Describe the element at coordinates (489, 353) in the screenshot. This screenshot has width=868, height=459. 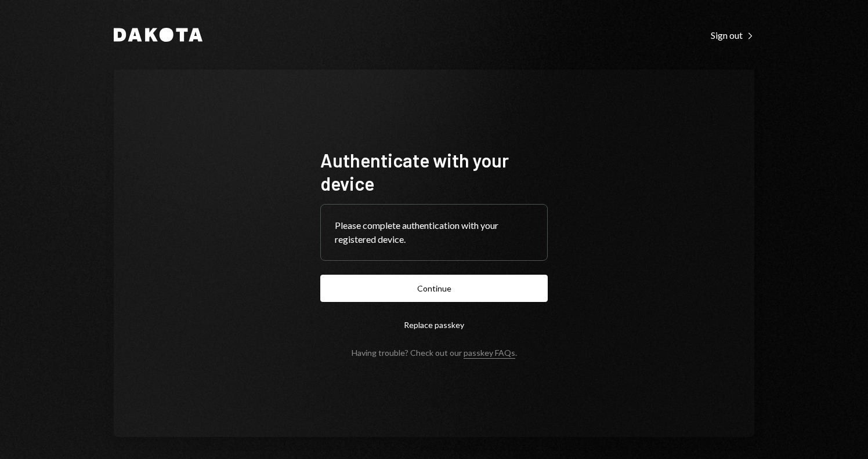
I see `a: passkey FAQs` at that location.